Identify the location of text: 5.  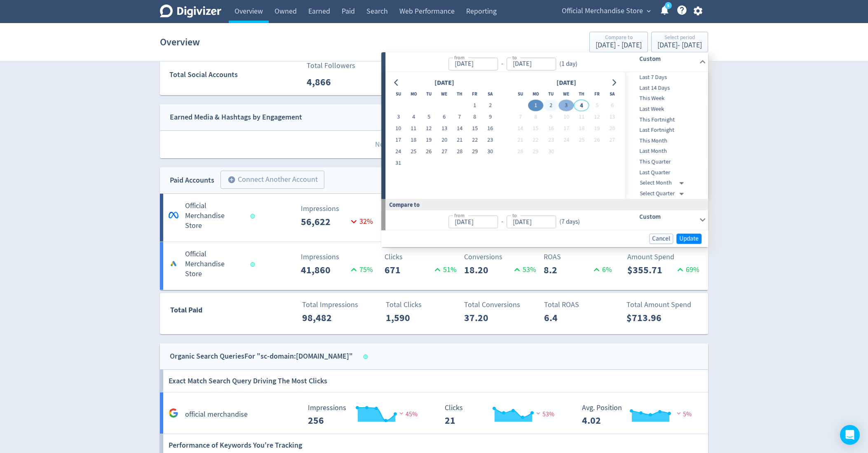
(668, 6).